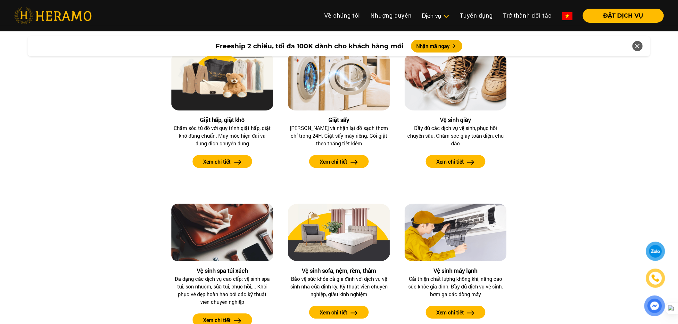 This screenshot has height=324, width=678. What do you see at coordinates (222, 291) in the screenshot?
I see `div: Đa dạng các dịch vụ cao cấp: vệ sinh spa túi, sơn nhuộm, sửa túi, phục hồi,... Khôi phục vẻ đẹp h...` at bounding box center [222, 291].